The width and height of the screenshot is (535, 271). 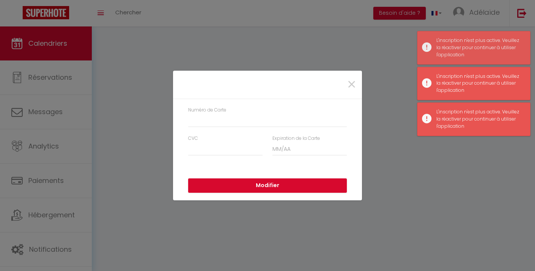 I want to click on label: CVC, so click(x=193, y=138).